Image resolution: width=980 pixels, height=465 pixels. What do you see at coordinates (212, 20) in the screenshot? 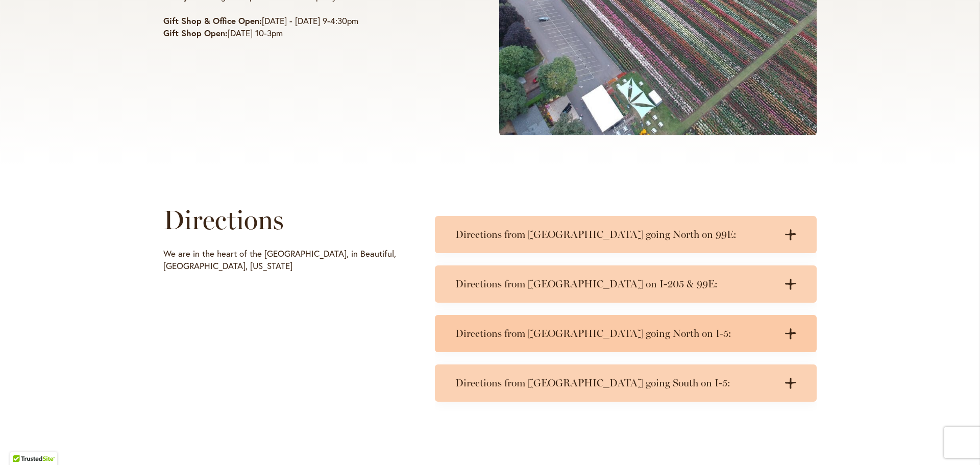
I see `strong: Gift Shop & Office Open:` at bounding box center [212, 20].